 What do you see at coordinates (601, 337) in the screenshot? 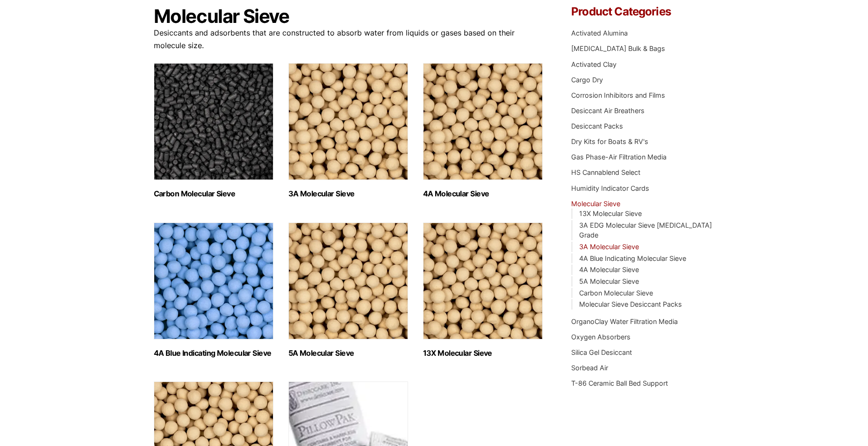
I see `a: Oxygen Absorbers` at bounding box center [601, 337].